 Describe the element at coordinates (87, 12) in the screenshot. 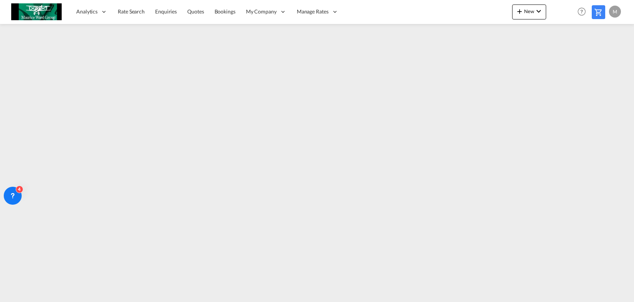

I see `span: Analytics` at that location.